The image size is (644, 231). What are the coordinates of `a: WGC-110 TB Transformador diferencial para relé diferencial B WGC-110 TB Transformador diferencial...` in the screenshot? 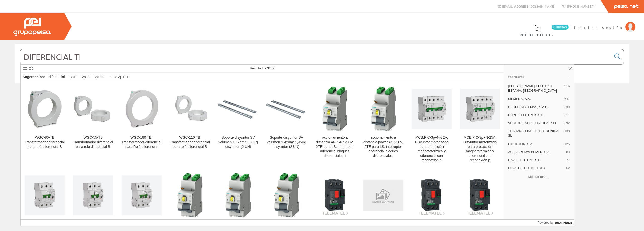 It's located at (190, 125).